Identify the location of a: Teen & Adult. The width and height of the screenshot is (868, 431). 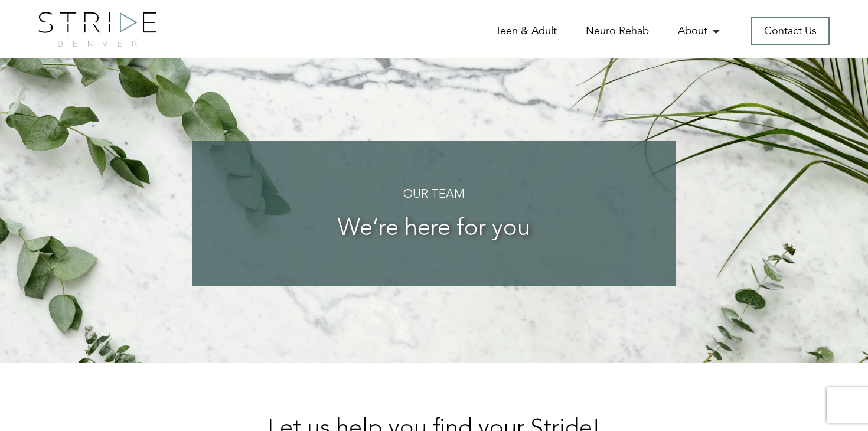
(526, 30).